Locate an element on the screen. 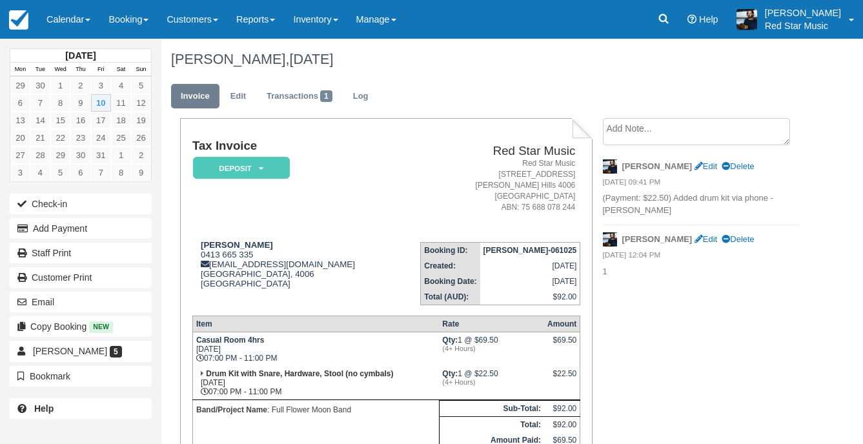 Image resolution: width=863 pixels, height=444 pixels. a: Staff Print is located at coordinates (81, 253).